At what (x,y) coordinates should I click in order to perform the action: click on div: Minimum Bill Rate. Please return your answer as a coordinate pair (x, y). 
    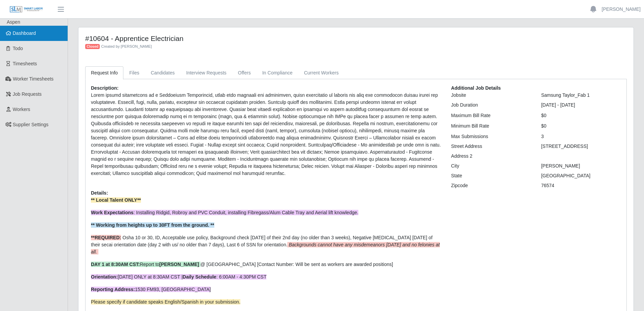
    Looking at the image, I should click on (491, 126).